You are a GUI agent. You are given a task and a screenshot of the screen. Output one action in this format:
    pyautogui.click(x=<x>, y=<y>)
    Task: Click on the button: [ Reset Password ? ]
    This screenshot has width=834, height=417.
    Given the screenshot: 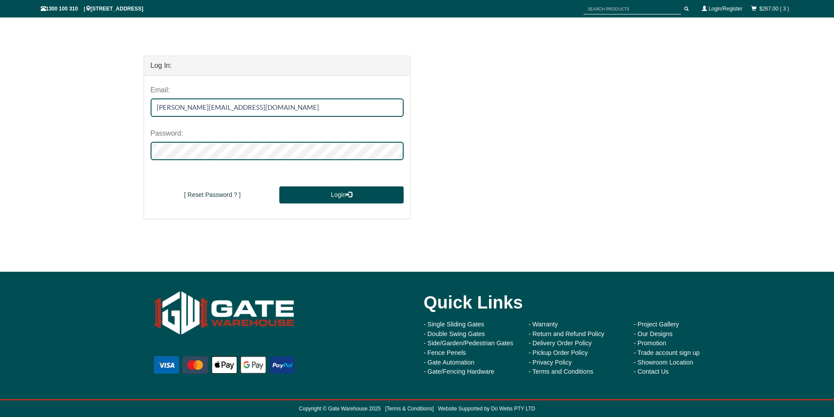 What is the action you would take?
    pyautogui.click(x=212, y=195)
    